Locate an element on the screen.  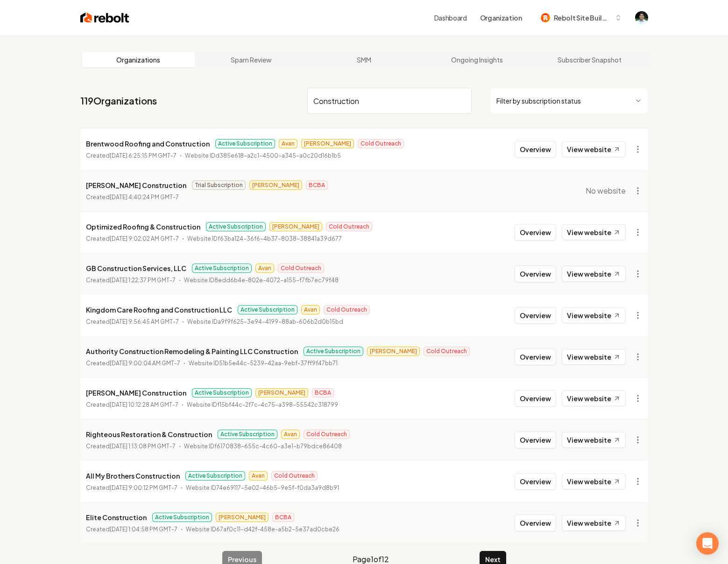
p: Authority Construction Remodeling & Painting LLC Construction is located at coordinates (192, 352).